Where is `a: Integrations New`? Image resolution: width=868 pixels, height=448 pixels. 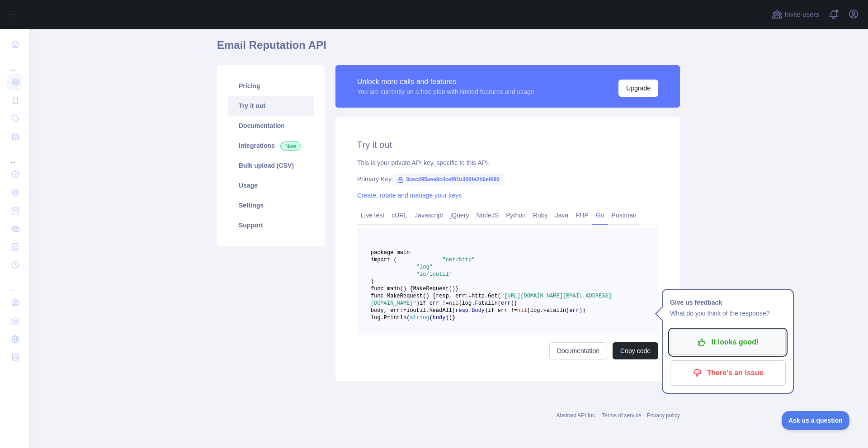 a: Integrations New is located at coordinates (271, 146).